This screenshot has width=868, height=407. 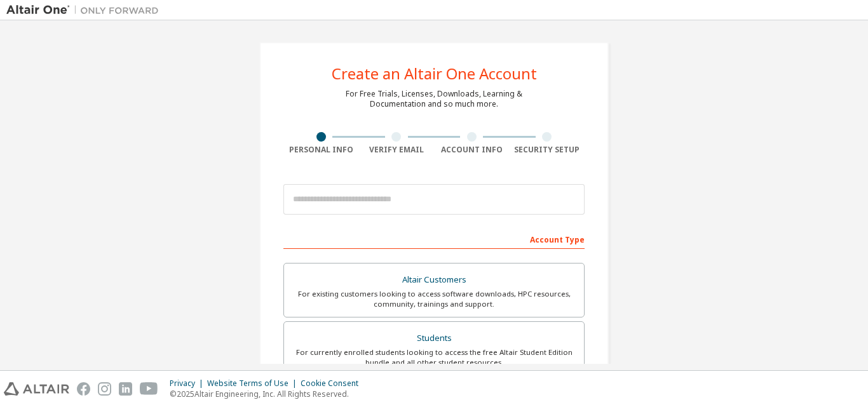 What do you see at coordinates (434, 238) in the screenshot?
I see `div: Account Type` at bounding box center [434, 238].